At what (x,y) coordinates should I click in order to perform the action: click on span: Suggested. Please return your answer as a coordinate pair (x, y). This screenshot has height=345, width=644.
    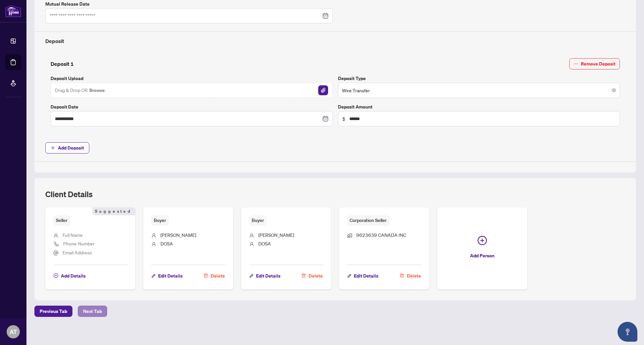
    Looking at the image, I should click on (114, 211).